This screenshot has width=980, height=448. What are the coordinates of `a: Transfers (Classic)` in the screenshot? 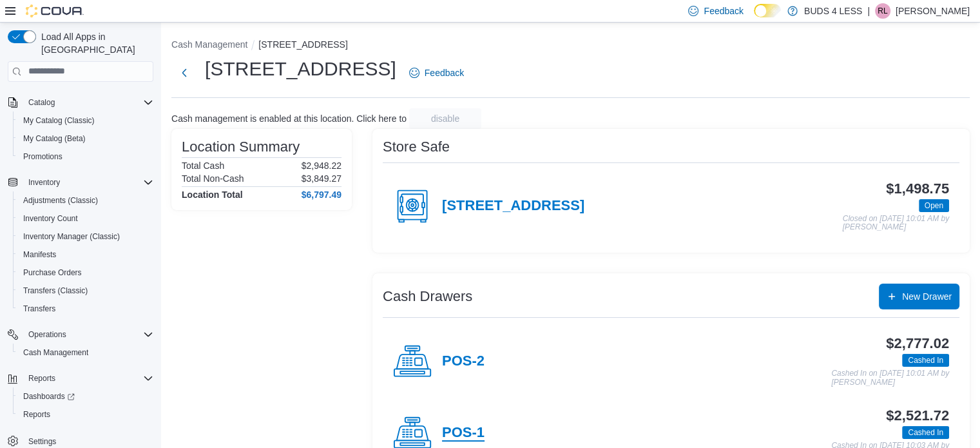 It's located at (55, 290).